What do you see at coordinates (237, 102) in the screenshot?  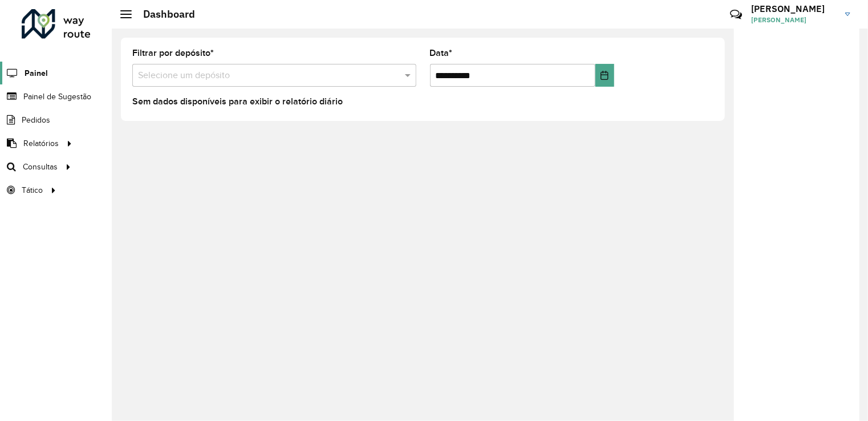 I see `label: Sem dados disponíveis para exibir o relatório diário` at bounding box center [237, 102].